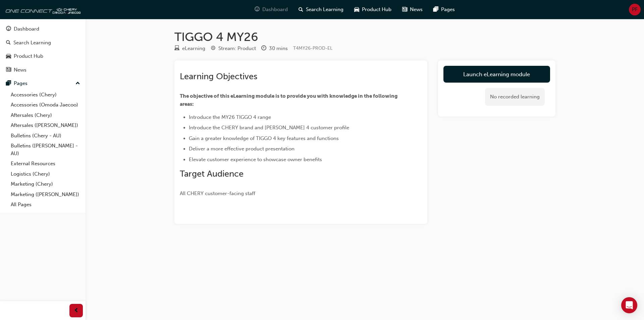  What do you see at coordinates (233, 48) in the screenshot?
I see `div: Stream` at bounding box center [233, 48].